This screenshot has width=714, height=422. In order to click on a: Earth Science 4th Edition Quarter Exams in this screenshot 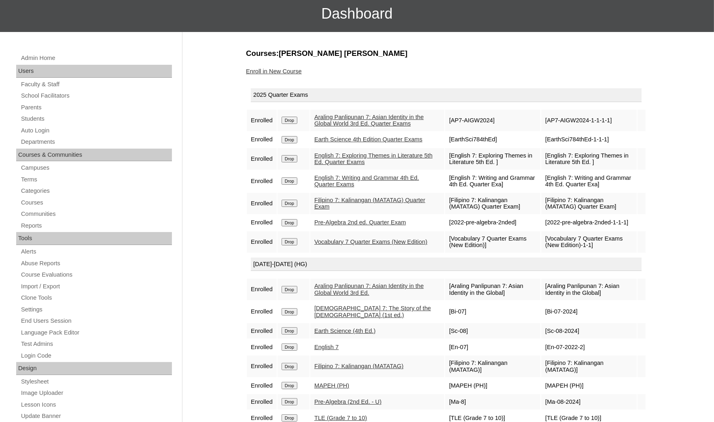, I will do `click(368, 139)`.